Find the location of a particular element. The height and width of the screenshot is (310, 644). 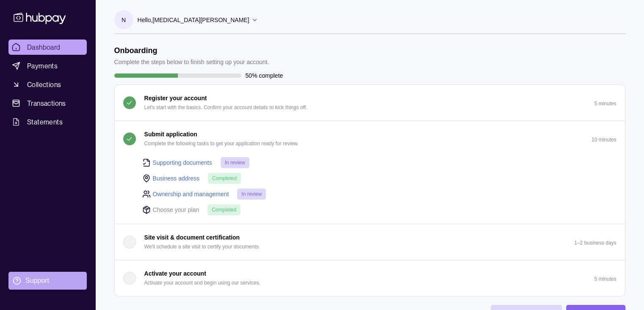

a: Collections is located at coordinates (47, 84).